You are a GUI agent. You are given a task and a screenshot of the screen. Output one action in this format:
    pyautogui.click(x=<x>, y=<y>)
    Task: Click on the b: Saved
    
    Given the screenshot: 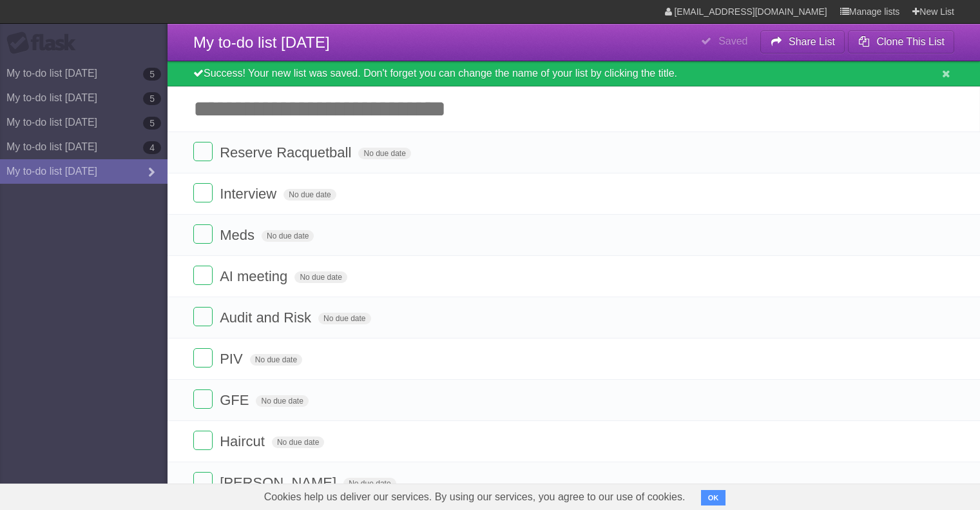 What is the action you would take?
    pyautogui.click(x=733, y=40)
    